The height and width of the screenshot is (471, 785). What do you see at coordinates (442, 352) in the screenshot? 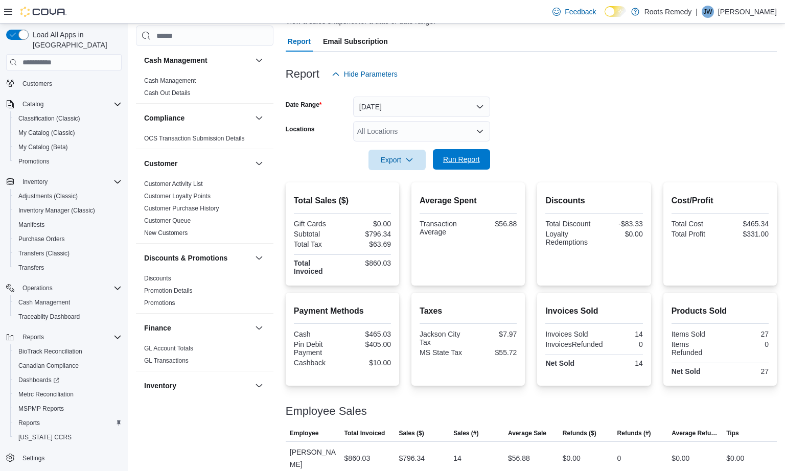
I see `div: MS State Tax` at bounding box center [442, 352].